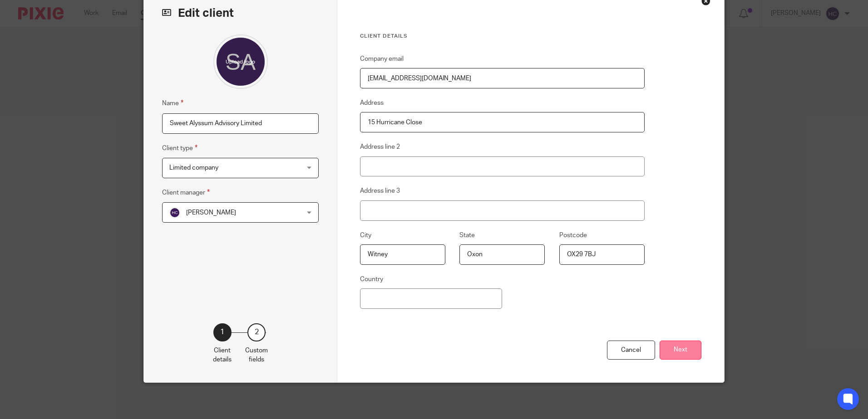 The image size is (868, 419). I want to click on label: Client type, so click(179, 148).